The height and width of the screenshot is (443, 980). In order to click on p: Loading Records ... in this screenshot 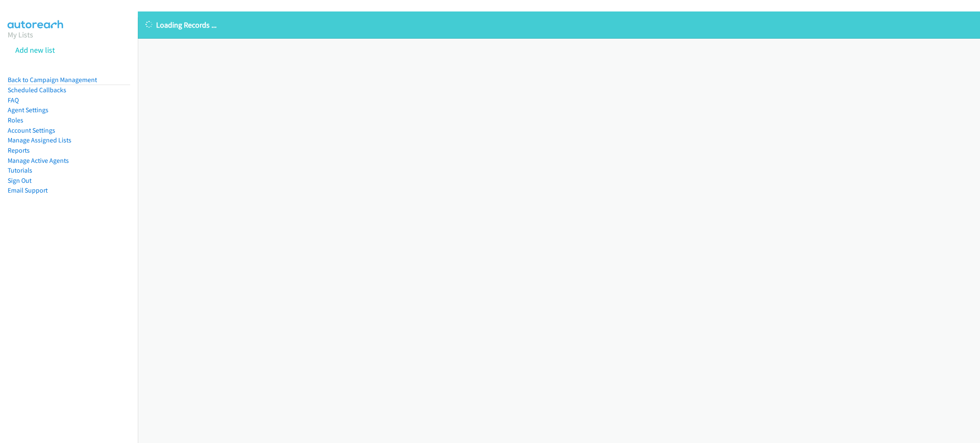, I will do `click(559, 25)`.